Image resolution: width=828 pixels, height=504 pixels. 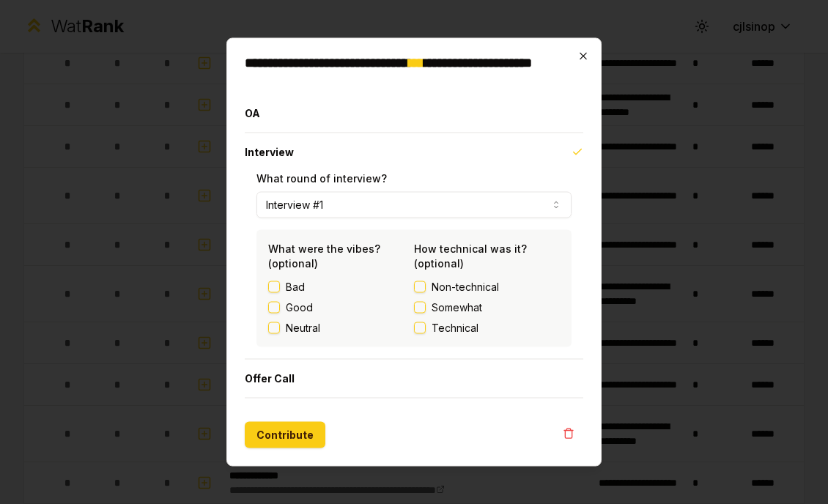 I want to click on button: Somewhat, so click(x=420, y=308).